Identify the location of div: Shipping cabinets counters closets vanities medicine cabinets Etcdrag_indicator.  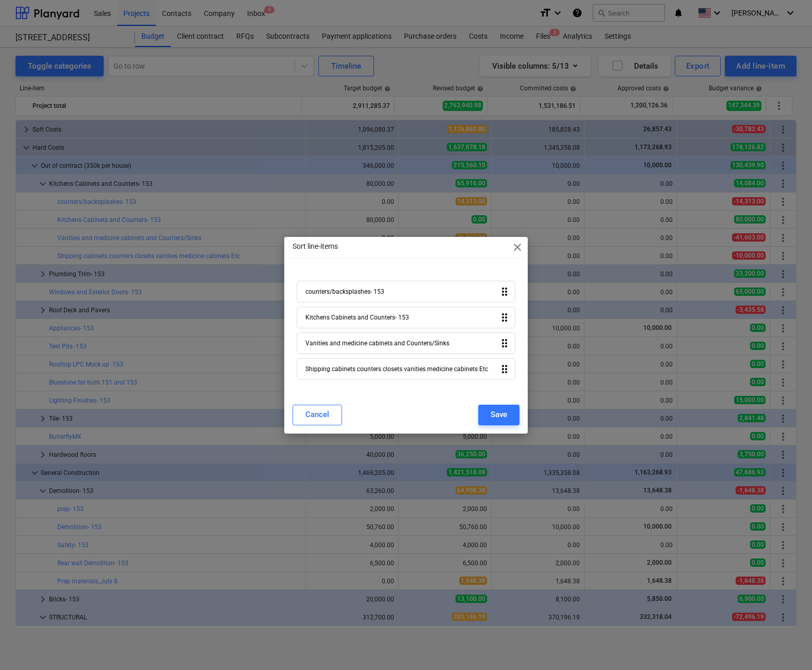
(406, 369).